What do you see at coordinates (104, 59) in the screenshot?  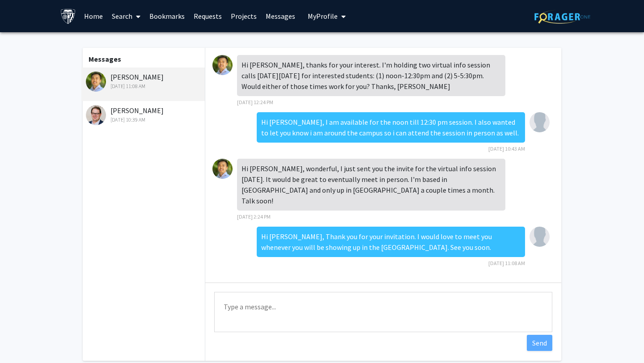 I see `b: Messages` at bounding box center [104, 59].